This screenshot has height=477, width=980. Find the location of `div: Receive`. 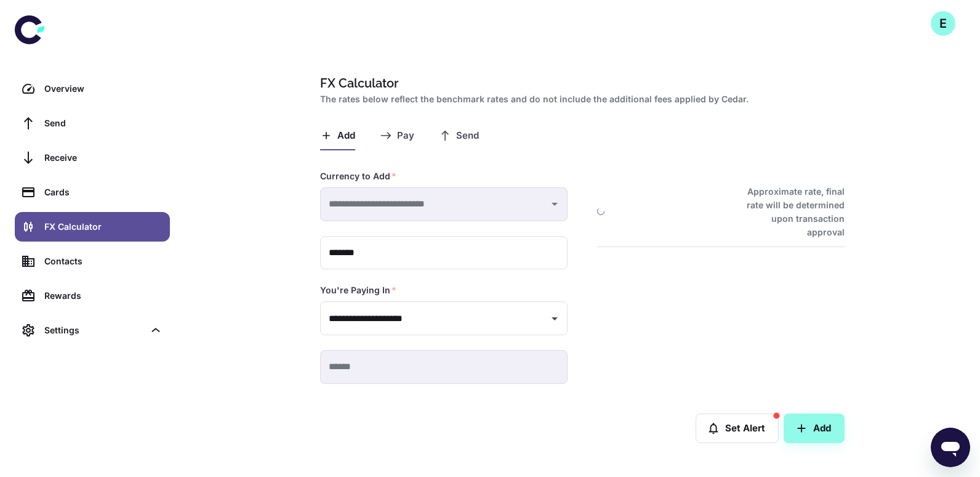

div: Receive is located at coordinates (104, 157).